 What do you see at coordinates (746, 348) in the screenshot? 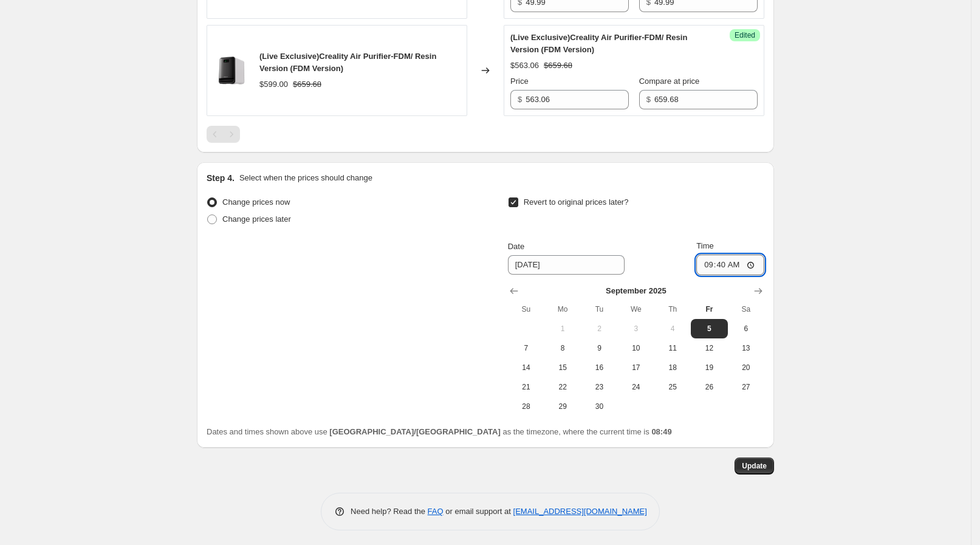
I see `button: Saturday September 13 2025` at bounding box center [746, 348].